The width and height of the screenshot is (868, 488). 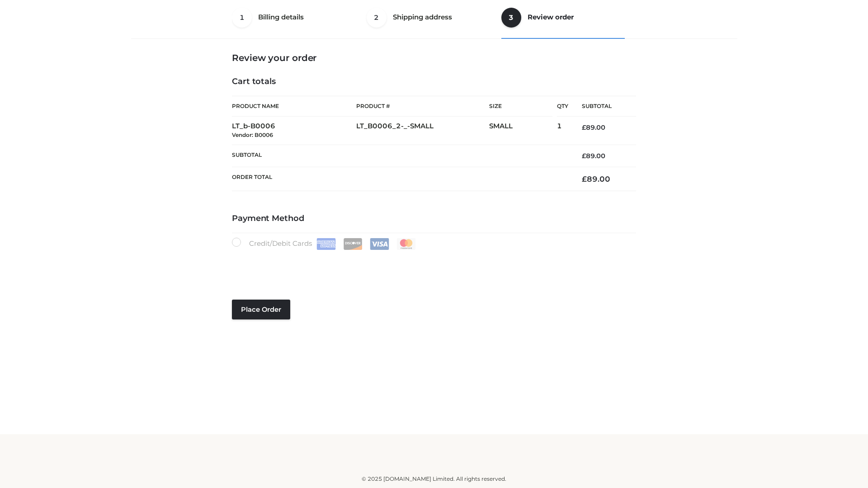 What do you see at coordinates (324, 243) in the screenshot?
I see `label: Credit/Debit Cards` at bounding box center [324, 243].